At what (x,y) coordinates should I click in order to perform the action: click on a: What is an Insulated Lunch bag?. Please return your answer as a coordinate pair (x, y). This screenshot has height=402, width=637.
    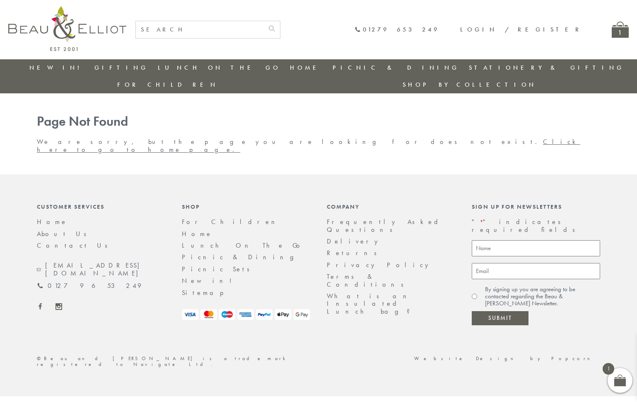
    Looking at the image, I should click on (372, 303).